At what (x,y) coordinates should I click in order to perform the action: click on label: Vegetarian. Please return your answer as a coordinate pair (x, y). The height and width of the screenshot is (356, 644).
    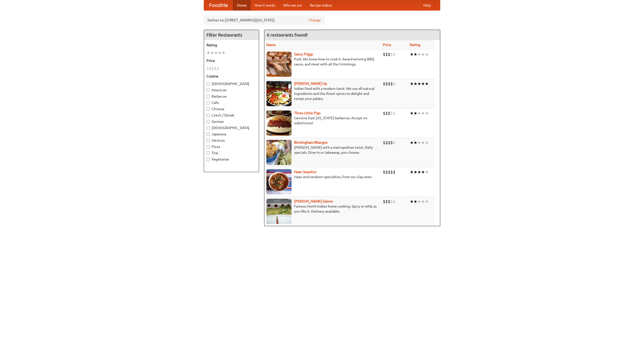
    Looking at the image, I should click on (231, 160).